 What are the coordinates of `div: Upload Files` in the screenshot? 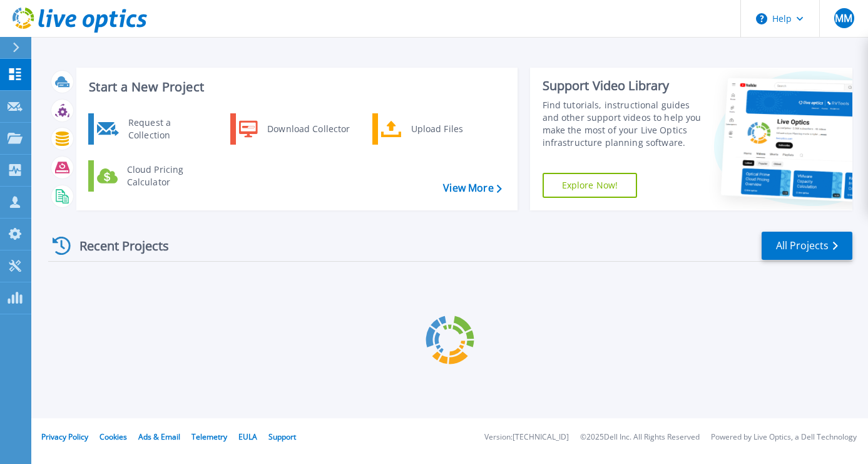 It's located at (452, 128).